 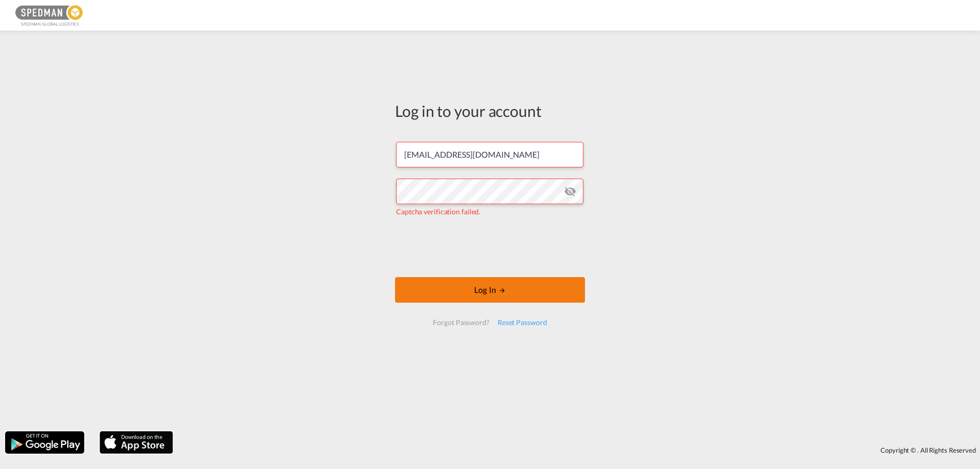 What do you see at coordinates (522, 323) in the screenshot?
I see `div: Reset Password` at bounding box center [522, 323].